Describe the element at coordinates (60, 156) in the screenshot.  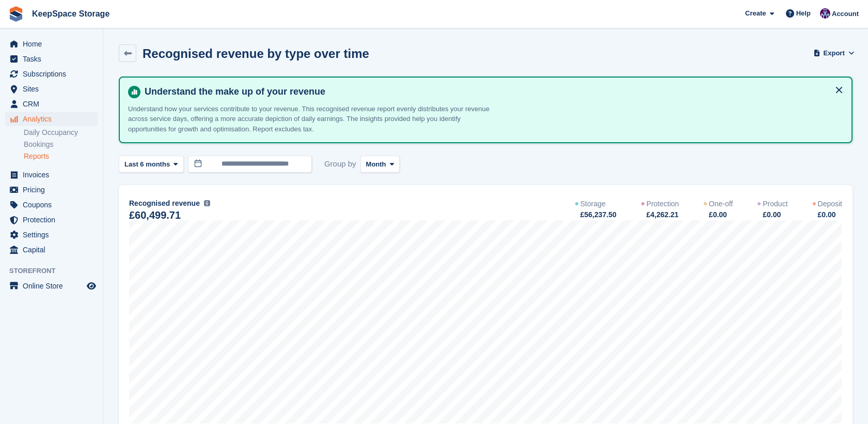
I see `a: Reports` at that location.